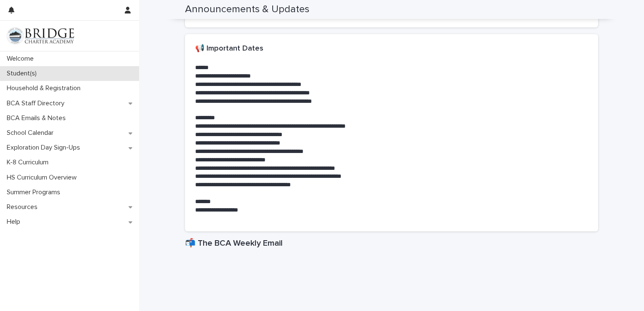 Image resolution: width=644 pixels, height=311 pixels. Describe the element at coordinates (24, 207) in the screenshot. I see `p: Resources` at that location.